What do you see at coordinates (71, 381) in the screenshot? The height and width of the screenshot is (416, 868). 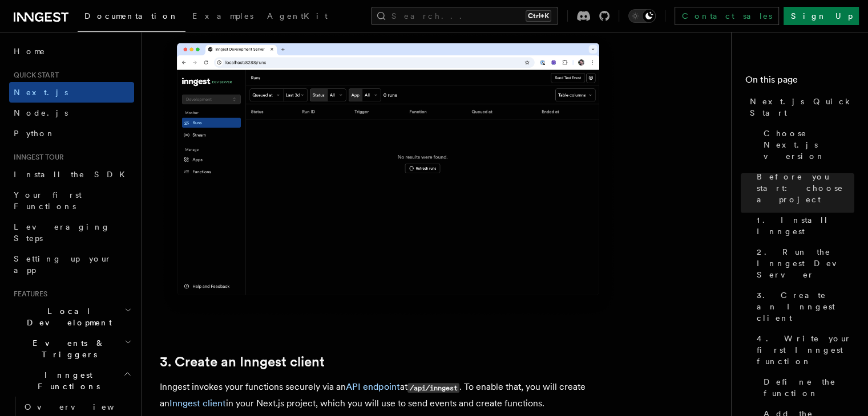 I see `button: Inngest Functions` at bounding box center [71, 381].